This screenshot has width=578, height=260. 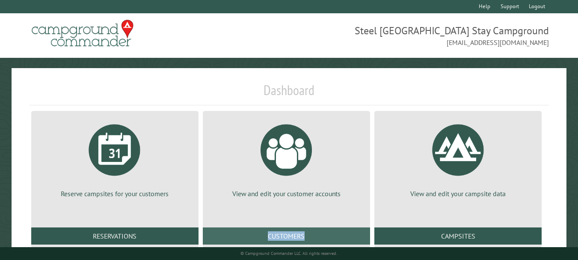 What do you see at coordinates (286, 193) in the screenshot?
I see `p: View and edit your customer accounts` at bounding box center [286, 193].